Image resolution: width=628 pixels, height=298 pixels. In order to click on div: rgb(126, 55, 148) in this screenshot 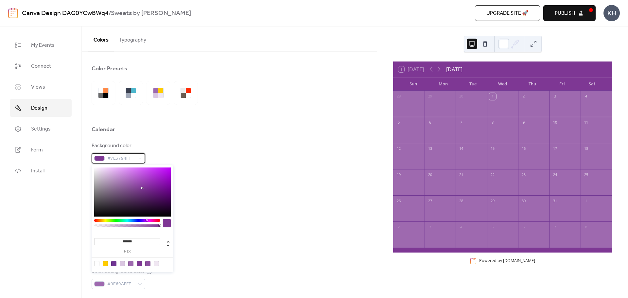, I will do `click(139, 264)`.